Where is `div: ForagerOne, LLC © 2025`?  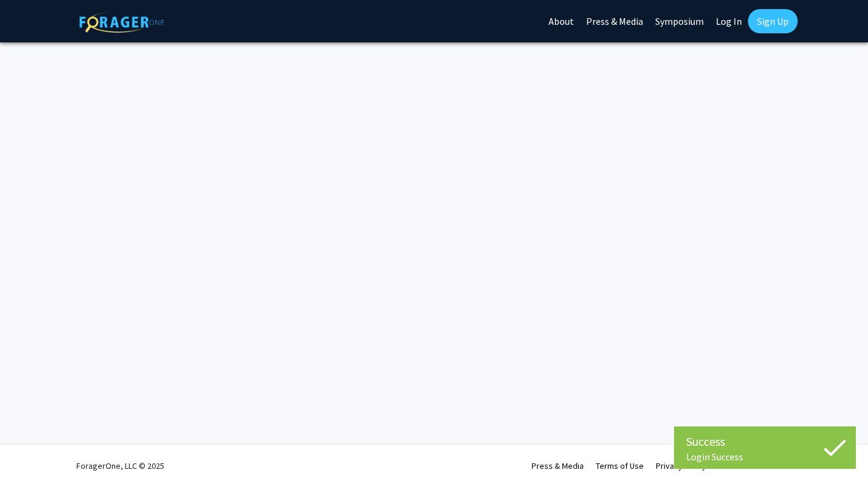
div: ForagerOne, LLC © 2025 is located at coordinates (120, 466).